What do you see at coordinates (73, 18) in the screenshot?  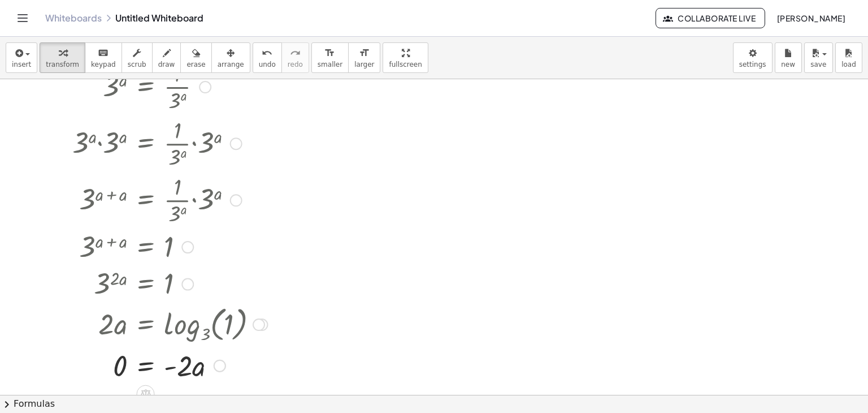 I see `a: Whiteboards` at bounding box center [73, 18].